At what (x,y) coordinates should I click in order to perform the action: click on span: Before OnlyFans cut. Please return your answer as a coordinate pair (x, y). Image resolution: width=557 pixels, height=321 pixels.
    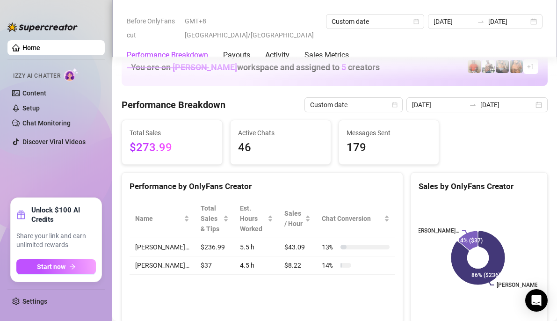
    Looking at the image, I should click on (153, 28).